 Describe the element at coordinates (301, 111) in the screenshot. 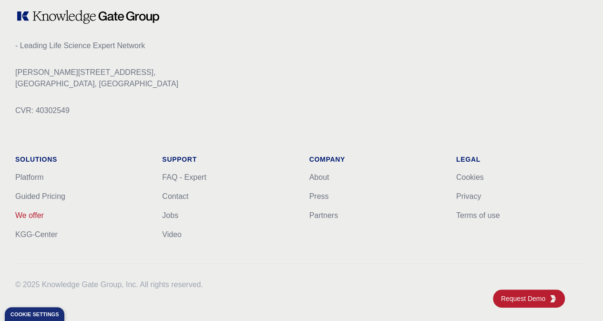

I see `p: CVR: 40302549` at that location.